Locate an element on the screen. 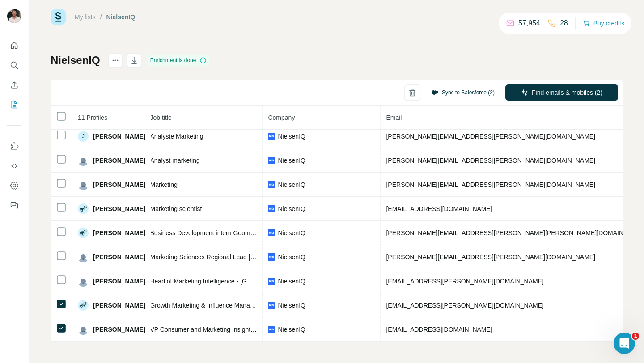 The image size is (644, 363). span: Analyste Marketing is located at coordinates (176, 137).